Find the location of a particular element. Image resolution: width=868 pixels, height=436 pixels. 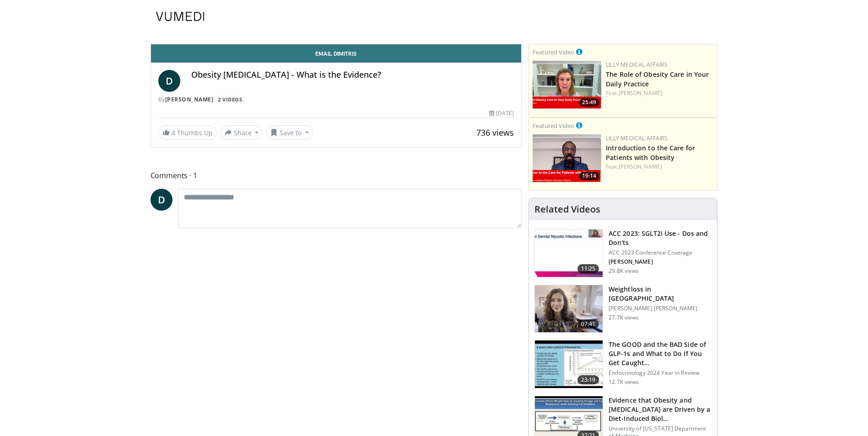

span: 23:19 is located at coordinates (589, 380).